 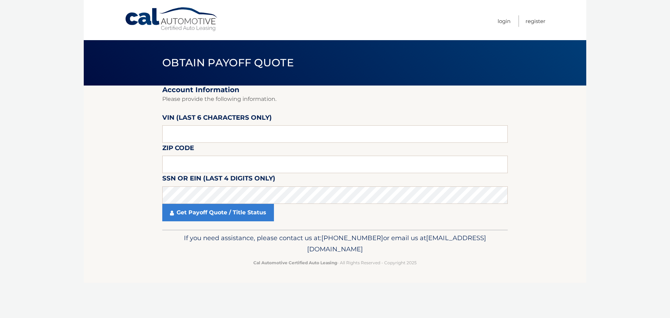 I want to click on p: - All Rights Reserved - Copyright 2025, so click(x=335, y=262).